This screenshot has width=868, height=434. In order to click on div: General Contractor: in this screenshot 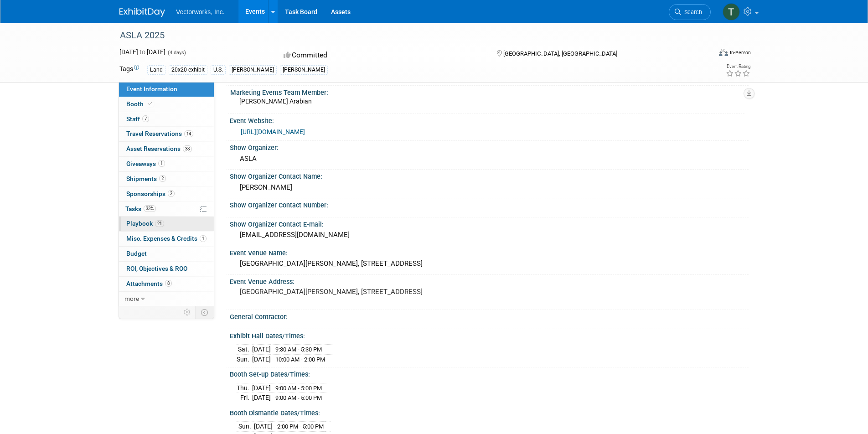, I will do `click(489, 315)`.